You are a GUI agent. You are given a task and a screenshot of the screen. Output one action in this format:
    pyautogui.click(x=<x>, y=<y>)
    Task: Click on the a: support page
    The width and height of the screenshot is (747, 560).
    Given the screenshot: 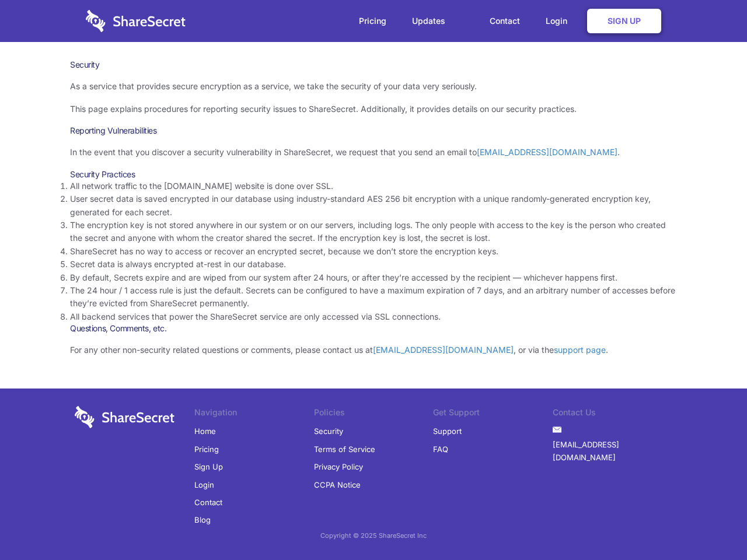 What is the action you would take?
    pyautogui.click(x=580, y=349)
    